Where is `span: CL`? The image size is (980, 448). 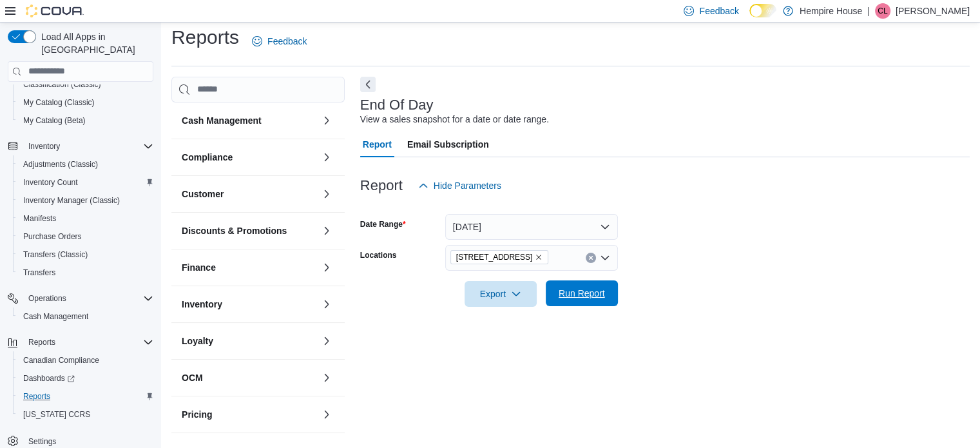
span: CL is located at coordinates (882, 11).